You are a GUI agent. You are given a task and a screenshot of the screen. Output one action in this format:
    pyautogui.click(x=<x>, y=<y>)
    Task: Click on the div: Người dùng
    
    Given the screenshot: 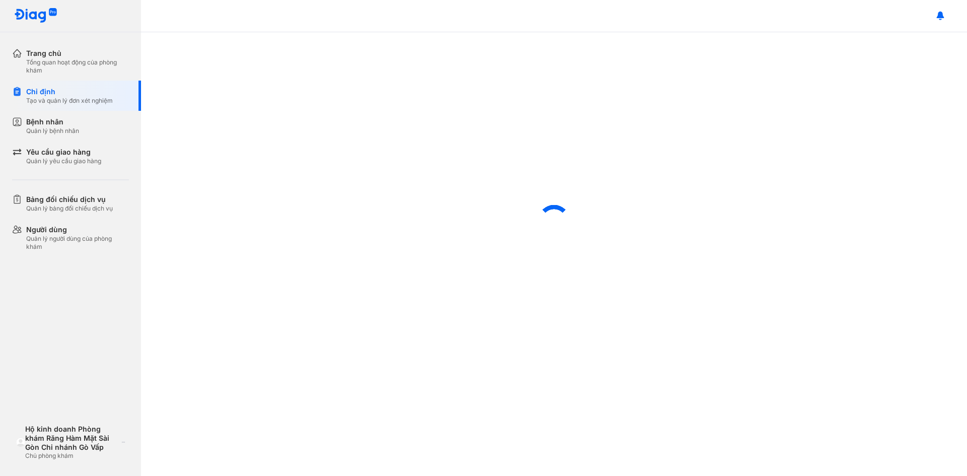 What is the action you would take?
    pyautogui.click(x=78, y=230)
    